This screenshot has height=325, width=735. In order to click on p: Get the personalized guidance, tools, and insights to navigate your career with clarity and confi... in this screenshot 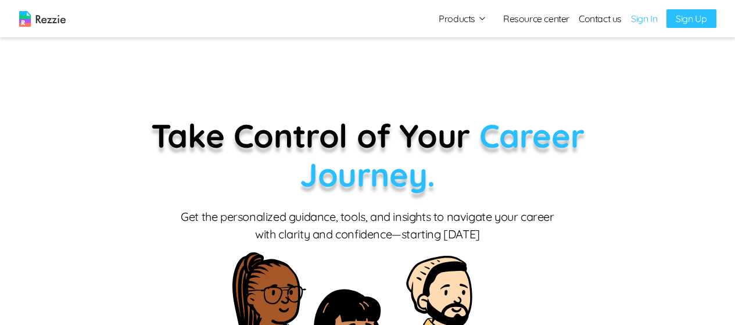, I will do `click(368, 226)`.